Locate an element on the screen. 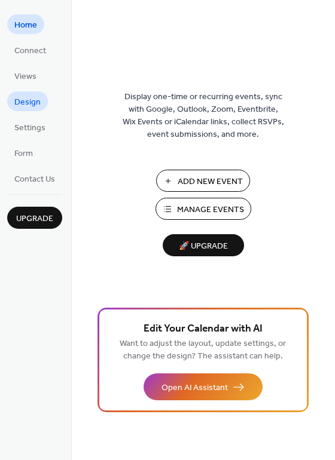 The width and height of the screenshot is (335, 460). a: Form is located at coordinates (23, 152).